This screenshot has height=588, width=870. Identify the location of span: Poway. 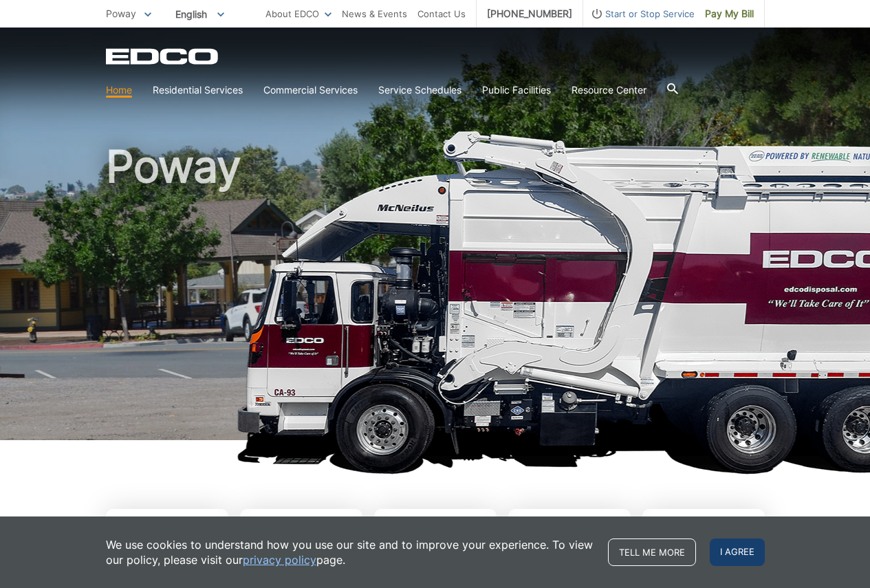
(121, 13).